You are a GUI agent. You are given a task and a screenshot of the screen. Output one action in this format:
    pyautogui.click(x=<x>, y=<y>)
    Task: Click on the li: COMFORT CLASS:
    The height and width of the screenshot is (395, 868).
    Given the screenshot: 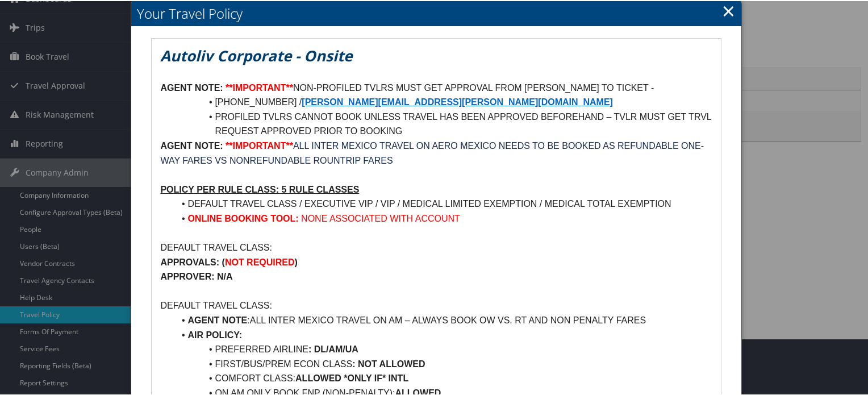 What is the action you would take?
    pyautogui.click(x=443, y=377)
    